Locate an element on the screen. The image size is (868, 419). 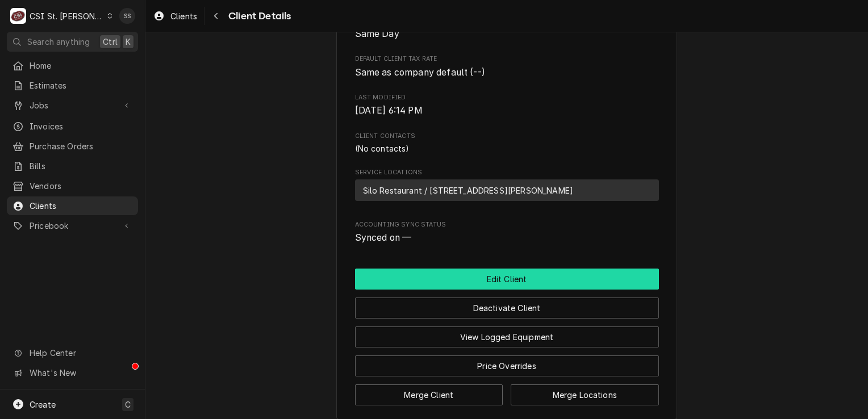
span: Home is located at coordinates (81, 65).